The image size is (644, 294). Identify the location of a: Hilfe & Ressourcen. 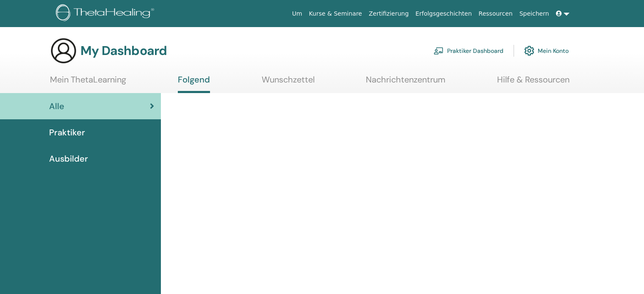
(533, 83).